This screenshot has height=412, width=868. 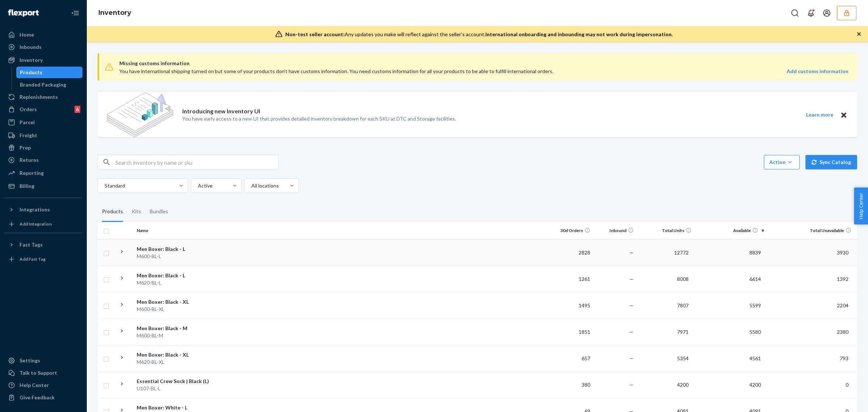 What do you see at coordinates (43, 160) in the screenshot?
I see `a: Returns` at bounding box center [43, 160].